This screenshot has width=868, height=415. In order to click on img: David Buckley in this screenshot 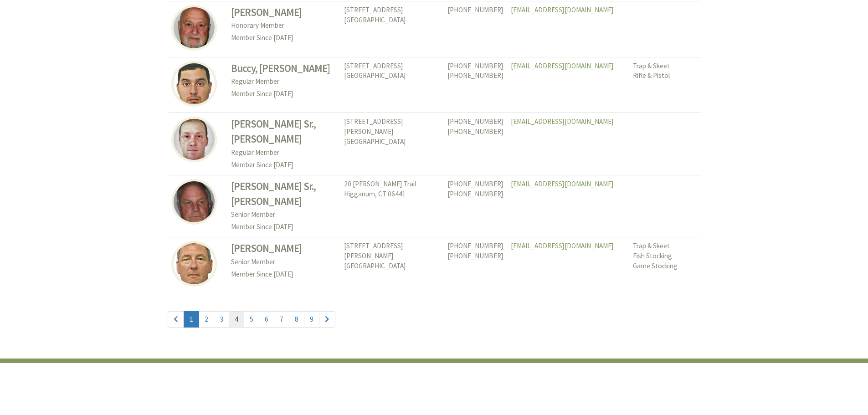, I will do `click(194, 139)`.